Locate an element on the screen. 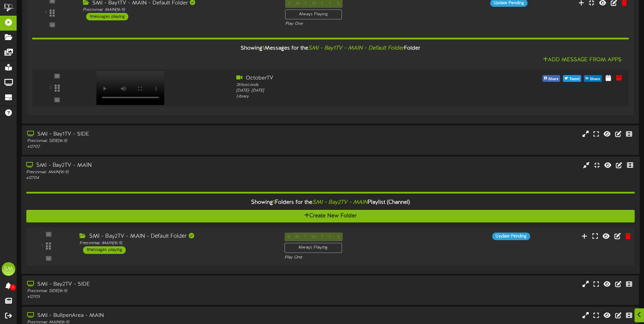 This screenshot has width=644, height=324. span: 0 is located at coordinates (13, 287).